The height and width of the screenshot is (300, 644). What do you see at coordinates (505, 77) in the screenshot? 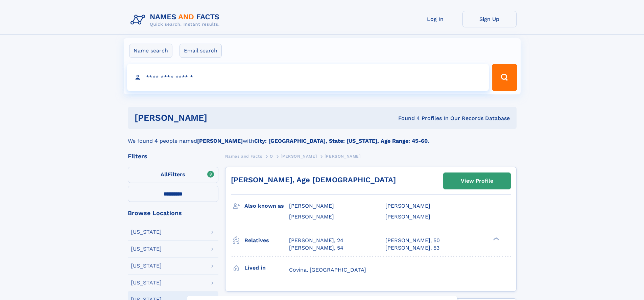
I see `button: Search Button` at bounding box center [505, 77].